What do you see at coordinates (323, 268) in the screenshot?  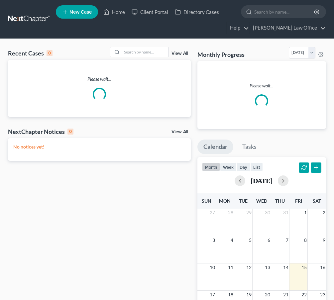 I see `span: 16` at bounding box center [323, 268].